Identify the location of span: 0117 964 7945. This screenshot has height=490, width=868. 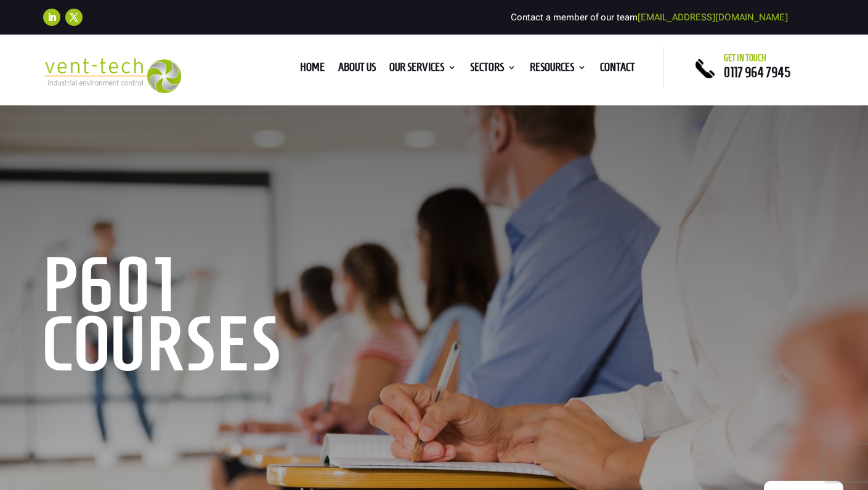
(757, 72).